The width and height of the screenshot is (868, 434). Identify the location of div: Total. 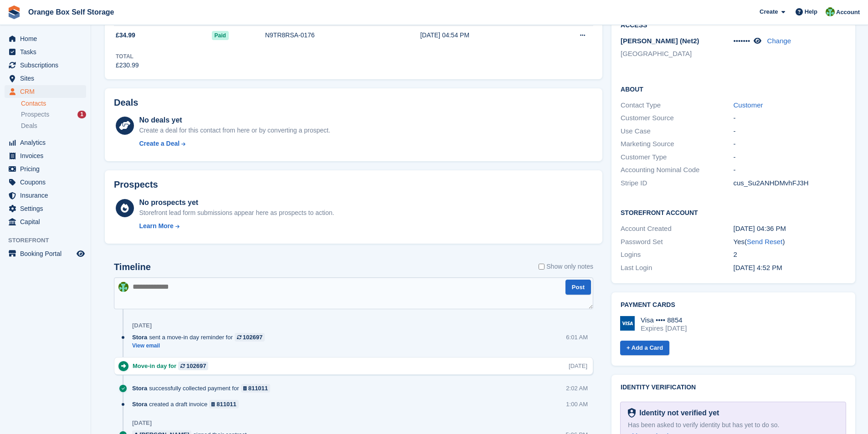
(127, 56).